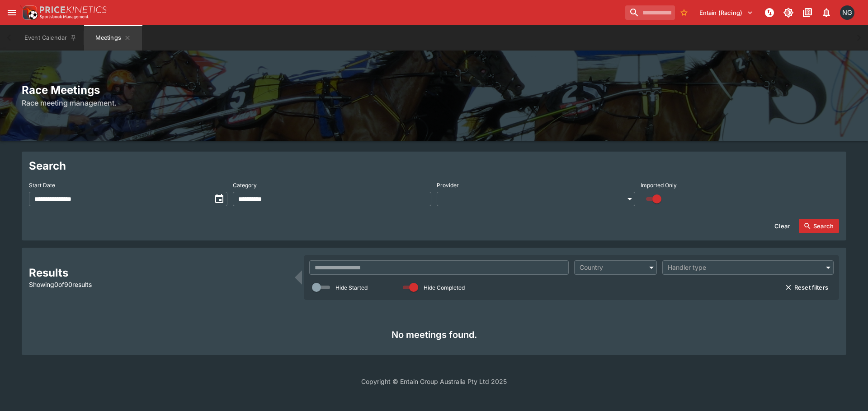 The height and width of the screenshot is (411, 868). What do you see at coordinates (743, 267) in the screenshot?
I see `div: Handler type` at bounding box center [743, 267].